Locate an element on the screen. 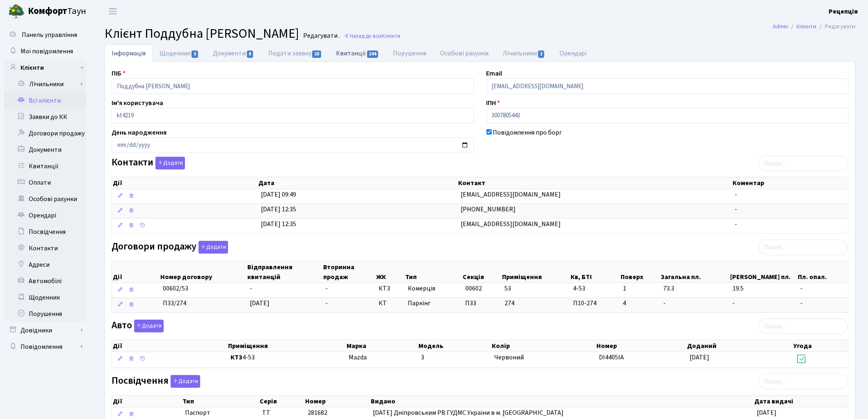  span: Паркінг is located at coordinates (433, 303).